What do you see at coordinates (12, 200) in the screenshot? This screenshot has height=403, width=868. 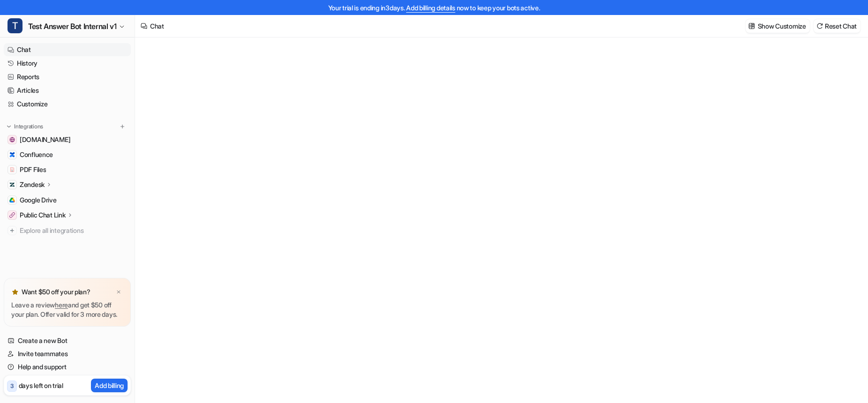 I see `img: Google Drive` at bounding box center [12, 200].